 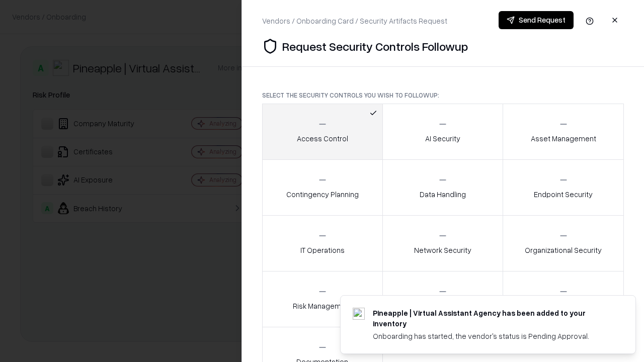 What do you see at coordinates (322, 132) in the screenshot?
I see `button: Access Control` at bounding box center [322, 132].